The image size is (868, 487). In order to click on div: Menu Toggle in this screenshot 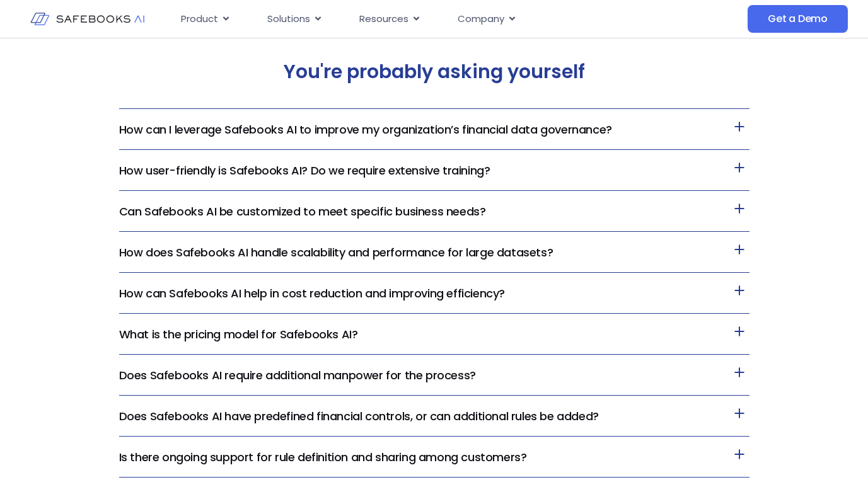, I will do `click(416, 19)`.